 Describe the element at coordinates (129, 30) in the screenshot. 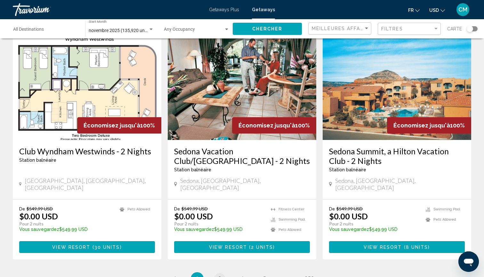

I see `span: novembre 2025 (135,920 units available)` at that location.